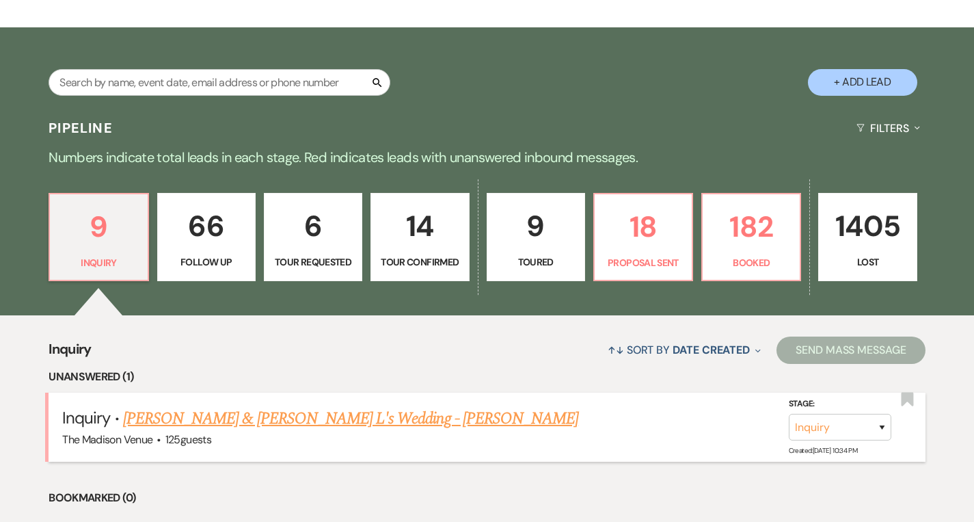 This screenshot has width=974, height=522. I want to click on span: Date Created, so click(711, 349).